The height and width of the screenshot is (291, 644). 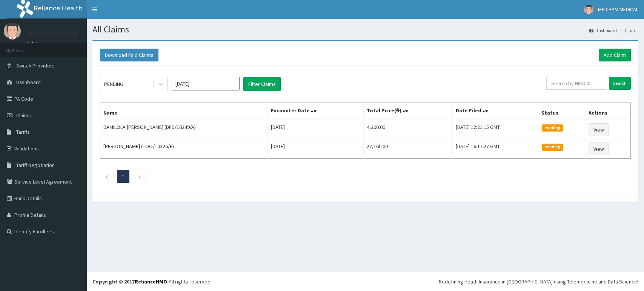 I want to click on a: Add Claim, so click(x=615, y=55).